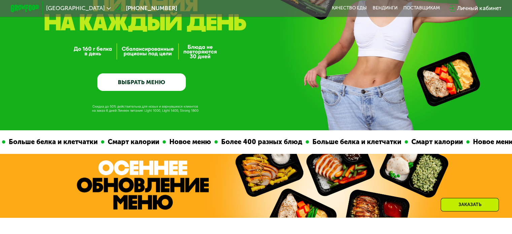  Describe the element at coordinates (141, 82) in the screenshot. I see `a: ВЫБРАТЬ МЕНЮ` at that location.